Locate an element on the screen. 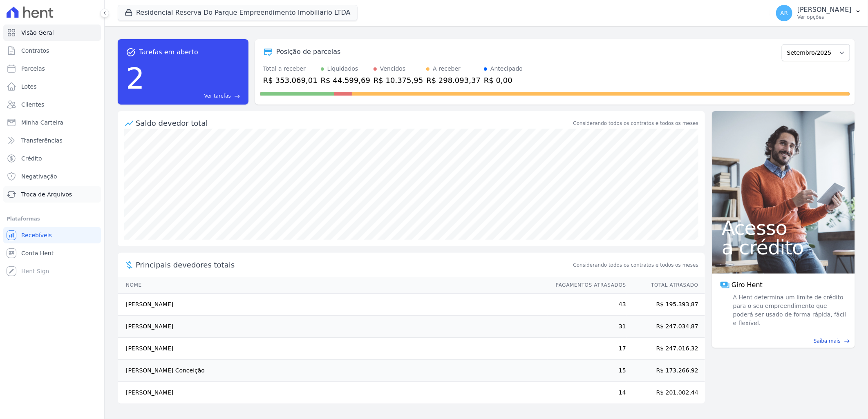  th: Pagamentos Atrasados is located at coordinates (587, 285).